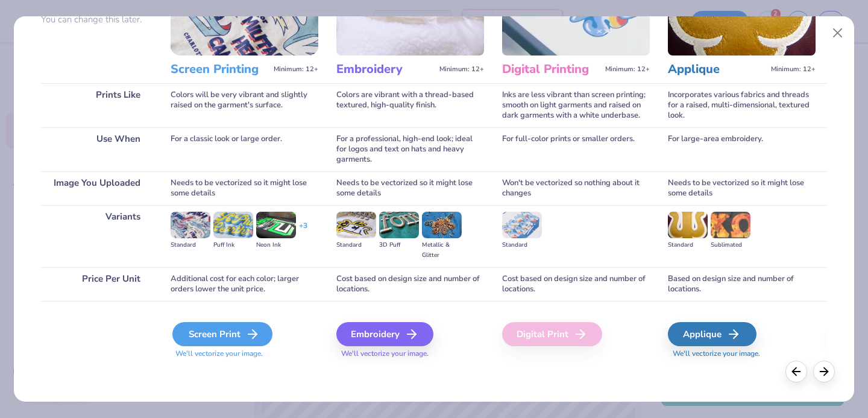  What do you see at coordinates (552, 334) in the screenshot?
I see `div: Digital Print` at bounding box center [552, 334].